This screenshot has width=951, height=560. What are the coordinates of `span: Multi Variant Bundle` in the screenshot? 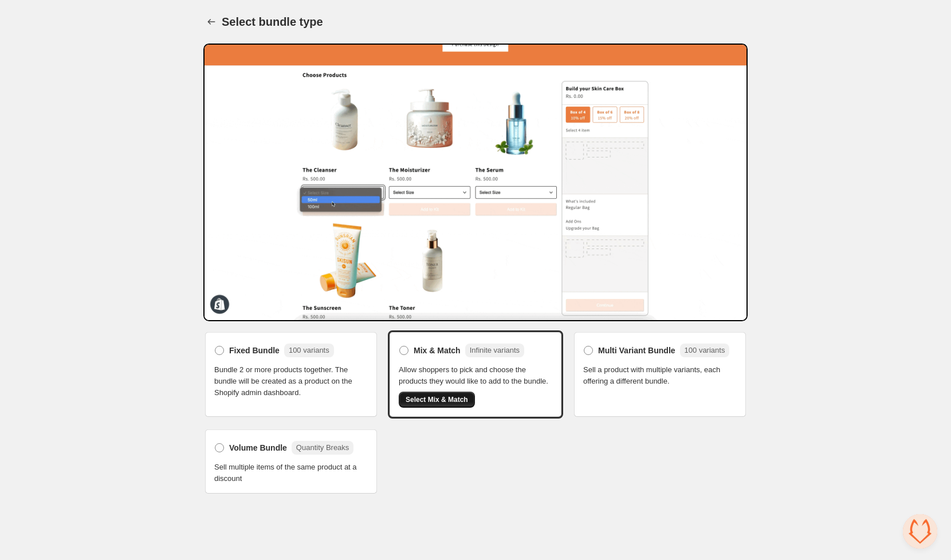 It's located at (637, 351).